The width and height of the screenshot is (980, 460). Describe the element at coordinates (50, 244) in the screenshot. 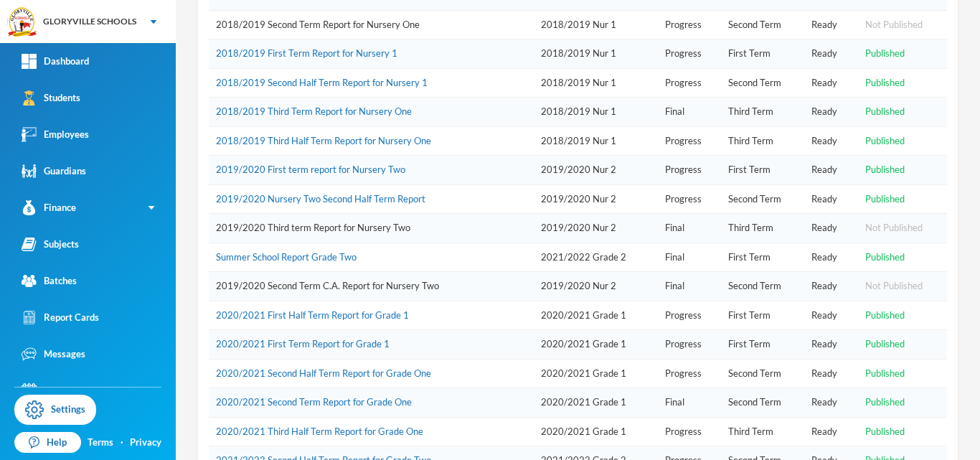

I see `div: Subjects` at that location.